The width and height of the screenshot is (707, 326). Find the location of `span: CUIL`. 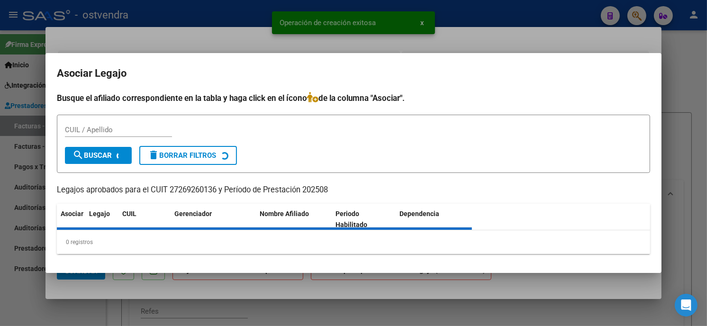

span: CUIL is located at coordinates (129, 214).